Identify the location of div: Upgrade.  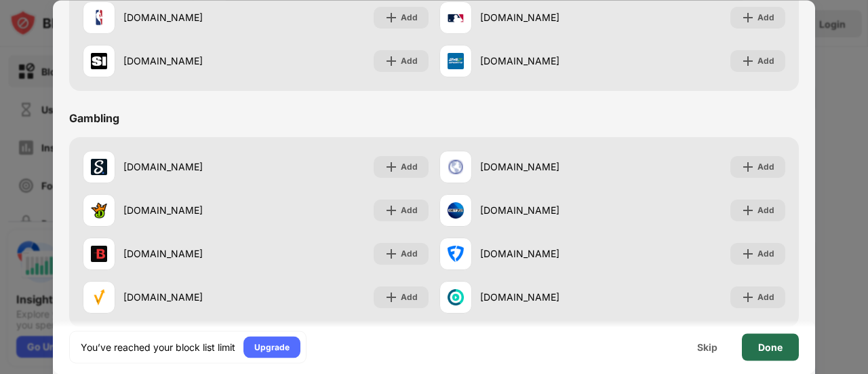
(271, 347).